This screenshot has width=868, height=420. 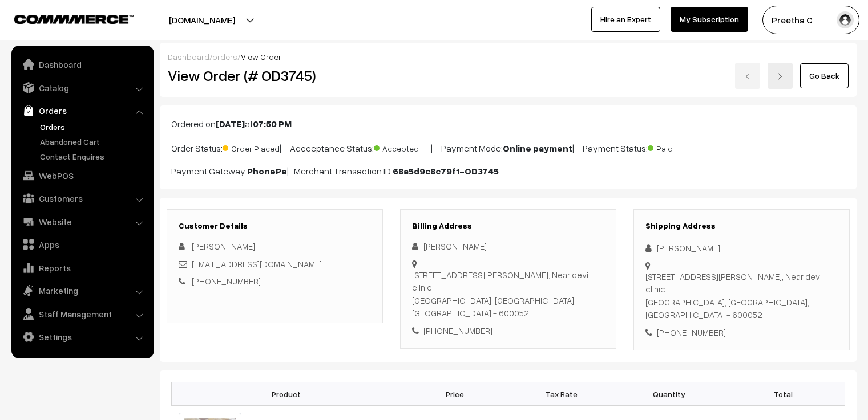 I want to click on th: Tax Rate, so click(x=561, y=394).